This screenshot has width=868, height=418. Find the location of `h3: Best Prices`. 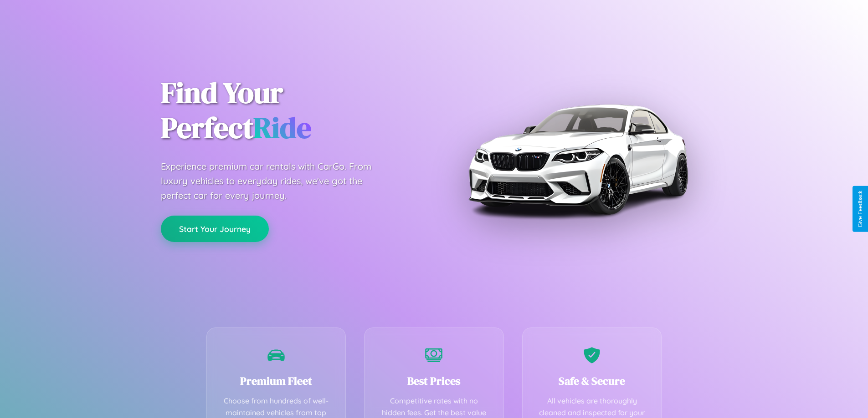

h3: Best Prices is located at coordinates (434, 381).